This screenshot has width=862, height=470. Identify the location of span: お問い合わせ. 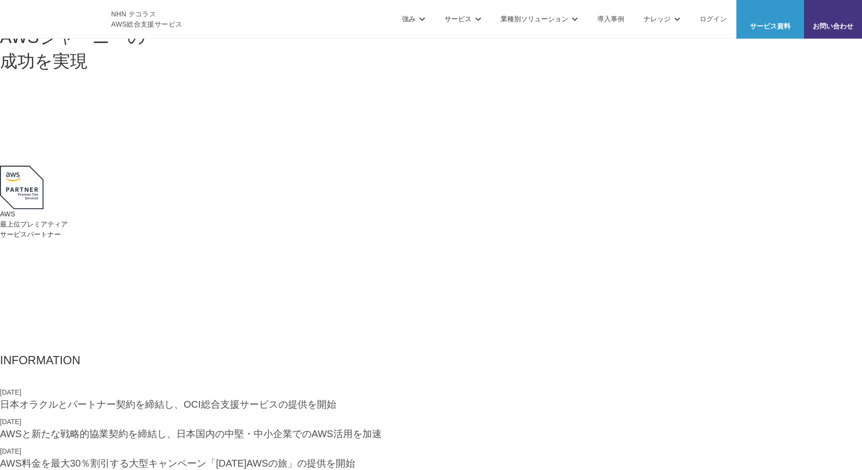
(833, 26).